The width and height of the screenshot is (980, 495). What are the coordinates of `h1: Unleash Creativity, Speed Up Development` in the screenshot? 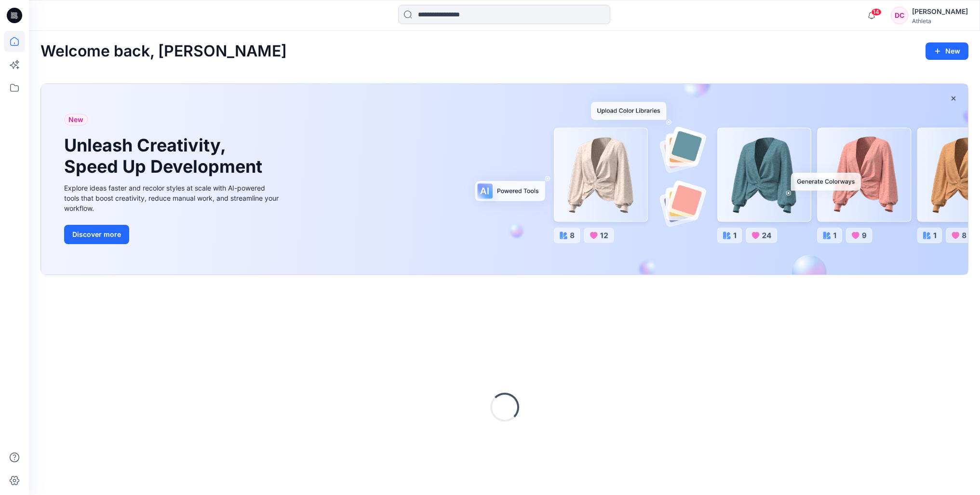 It's located at (166, 156).